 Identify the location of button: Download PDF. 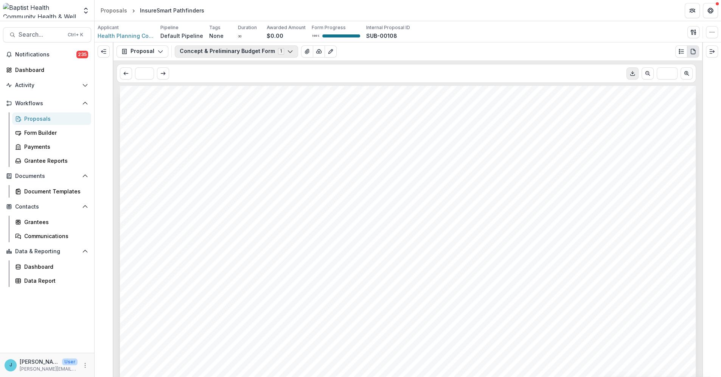
(633, 73).